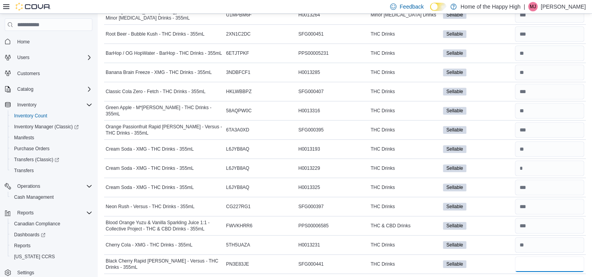 The height and width of the screenshot is (277, 592). I want to click on a: Inventory Count, so click(31, 116).